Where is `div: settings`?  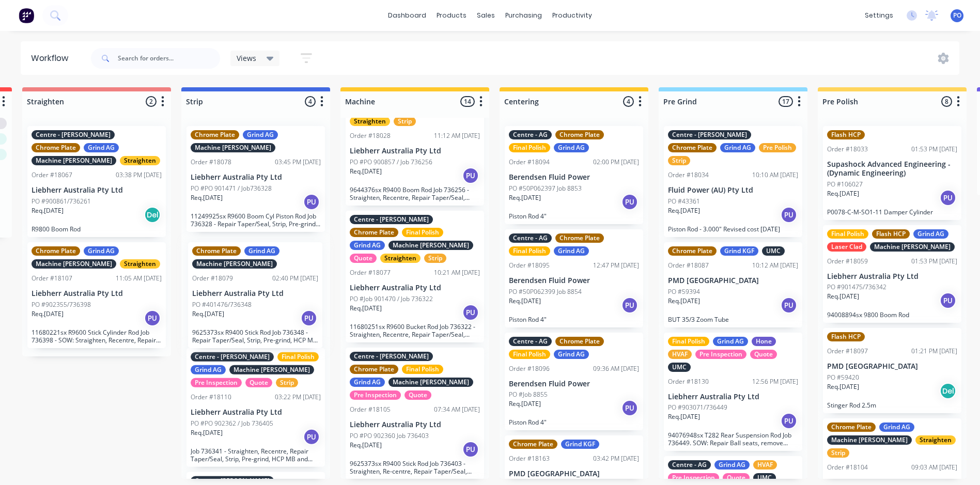 div: settings is located at coordinates (879, 15).